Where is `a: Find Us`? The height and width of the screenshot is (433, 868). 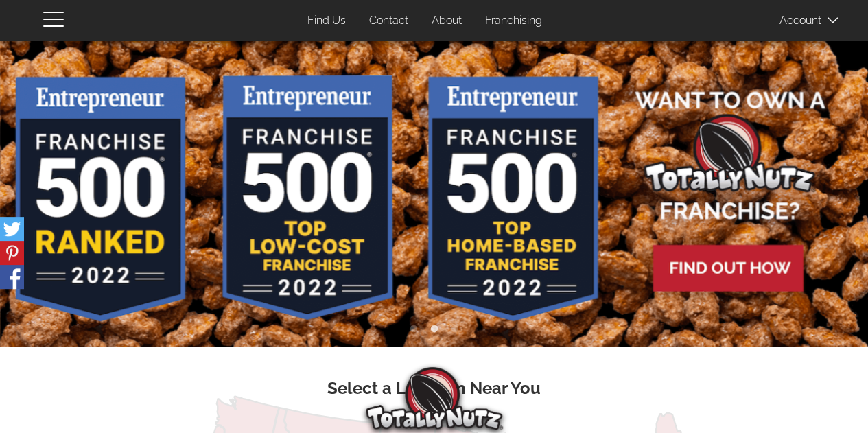 a: Find Us is located at coordinates (326, 21).